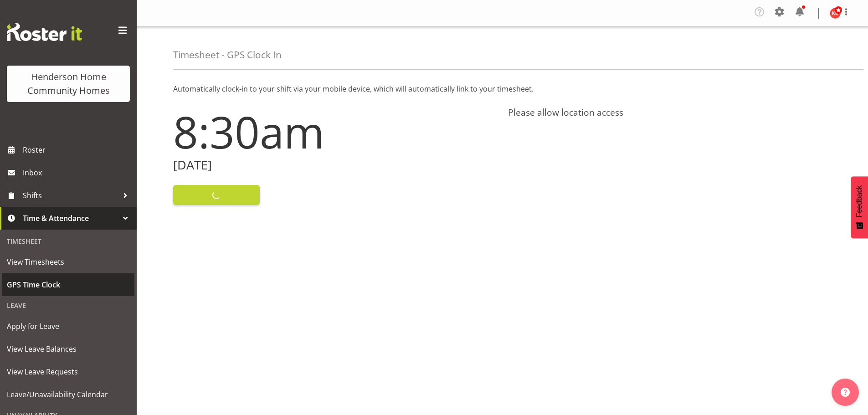 This screenshot has height=415, width=868. What do you see at coordinates (68, 326) in the screenshot?
I see `a: Apply for Leave` at bounding box center [68, 326].